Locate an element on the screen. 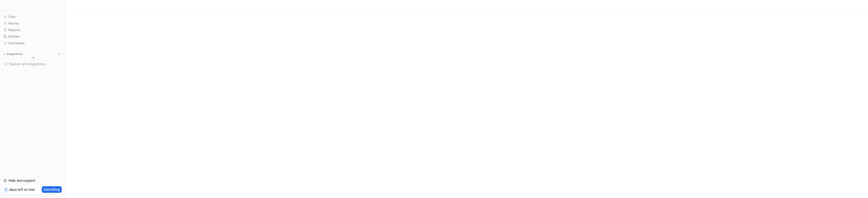 This screenshot has width=868, height=198. p: Integrations is located at coordinates (15, 54).